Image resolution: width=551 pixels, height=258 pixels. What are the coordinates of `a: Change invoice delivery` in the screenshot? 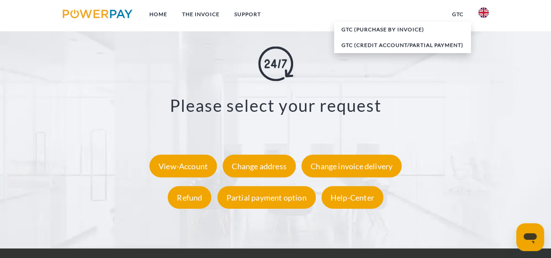 It's located at (351, 166).